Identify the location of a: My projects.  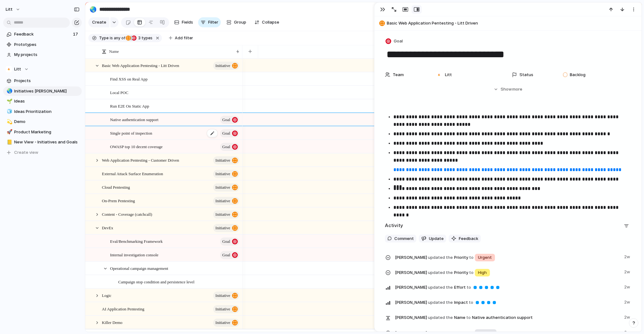
(43, 55).